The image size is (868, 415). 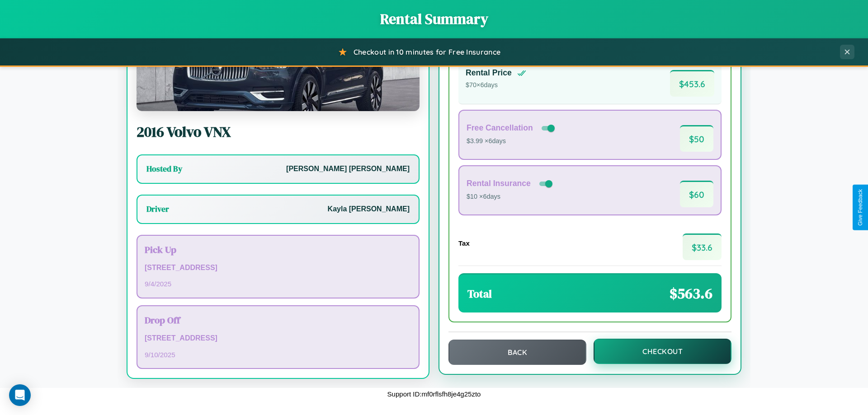 I want to click on h3: Total, so click(x=479, y=294).